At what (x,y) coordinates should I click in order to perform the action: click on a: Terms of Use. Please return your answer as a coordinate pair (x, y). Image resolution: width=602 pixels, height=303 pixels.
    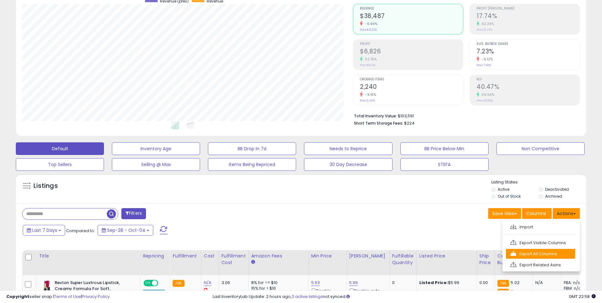
    Looking at the image, I should click on (67, 296).